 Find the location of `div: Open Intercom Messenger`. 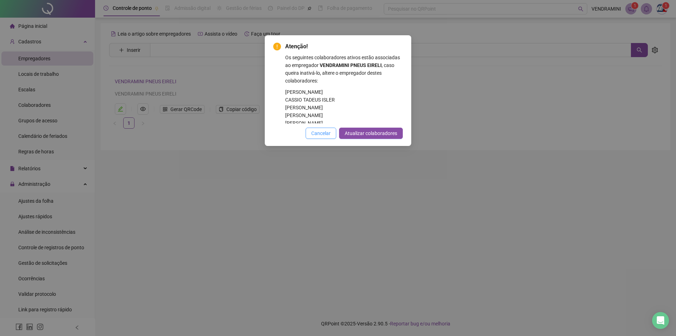

div: Open Intercom Messenger is located at coordinates (661, 320).